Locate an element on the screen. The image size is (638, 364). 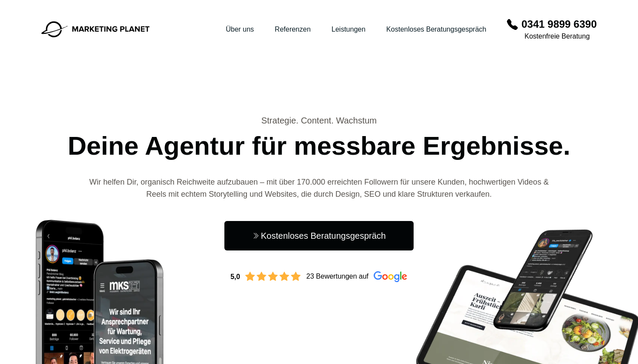
a: Referenzen is located at coordinates (293, 29).